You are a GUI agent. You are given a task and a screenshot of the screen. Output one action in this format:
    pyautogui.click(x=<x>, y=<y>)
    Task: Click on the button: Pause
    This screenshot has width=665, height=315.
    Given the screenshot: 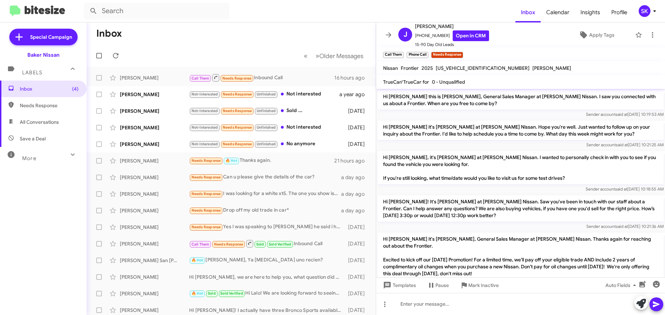 What is the action you would take?
    pyautogui.click(x=437, y=286)
    